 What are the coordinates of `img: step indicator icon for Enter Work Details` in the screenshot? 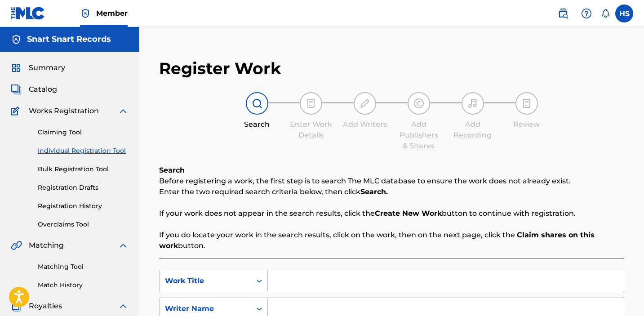 It's located at (311, 104).